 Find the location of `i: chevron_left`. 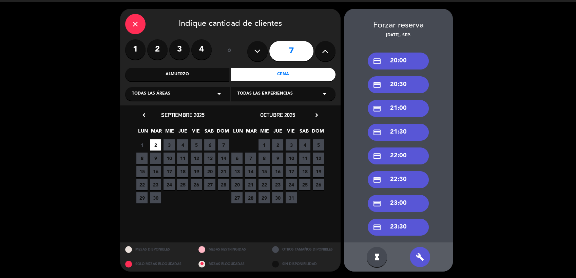

i: chevron_left is located at coordinates (144, 115).